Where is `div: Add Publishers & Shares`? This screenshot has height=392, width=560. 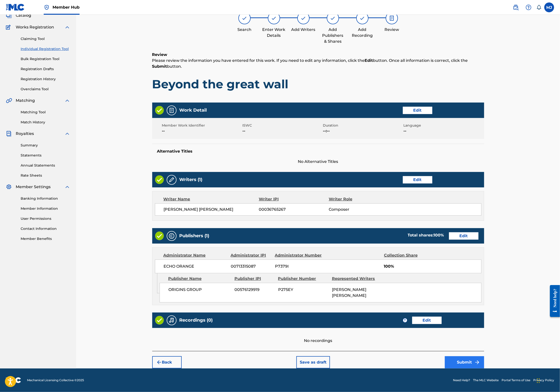
div: Add Publishers & Shares is located at coordinates (333, 35).